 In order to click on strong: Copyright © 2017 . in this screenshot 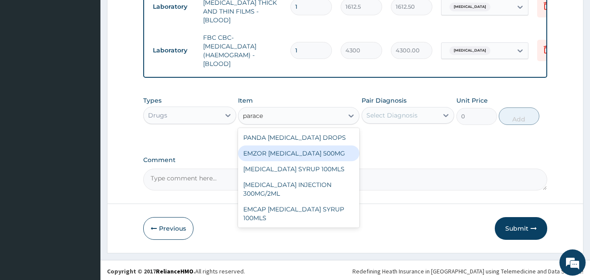, I will do `click(151, 271)`.